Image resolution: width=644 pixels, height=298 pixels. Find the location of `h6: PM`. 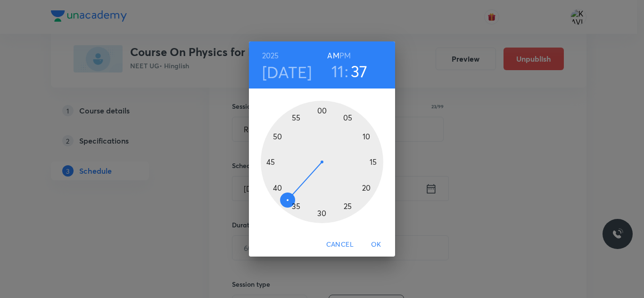

h6: PM is located at coordinates (345, 56).